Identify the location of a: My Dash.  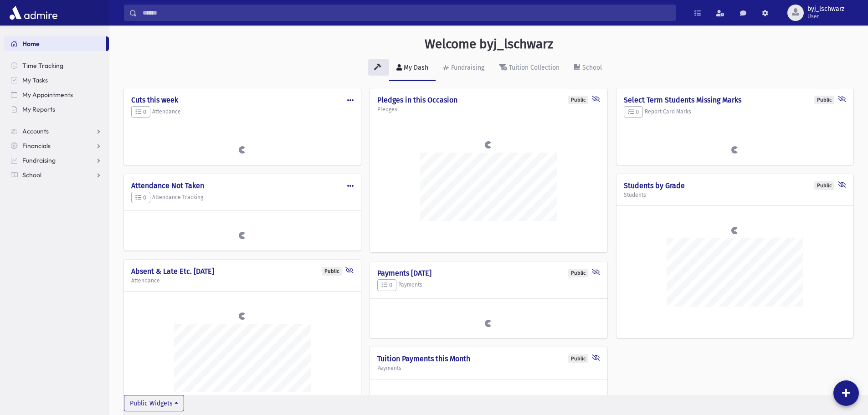
(413, 68).